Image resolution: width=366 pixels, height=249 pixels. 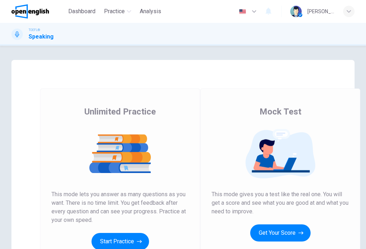 What do you see at coordinates (150, 11) in the screenshot?
I see `a: Analysis` at bounding box center [150, 11].